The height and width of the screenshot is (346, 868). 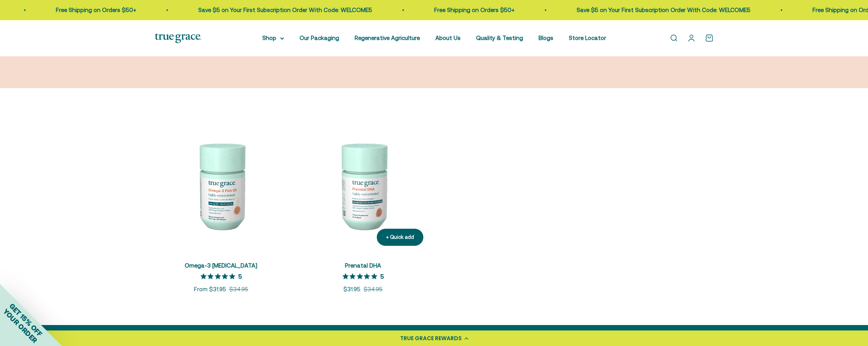 What do you see at coordinates (387, 38) in the screenshot?
I see `a: Regenerative Agriculture` at bounding box center [387, 38].